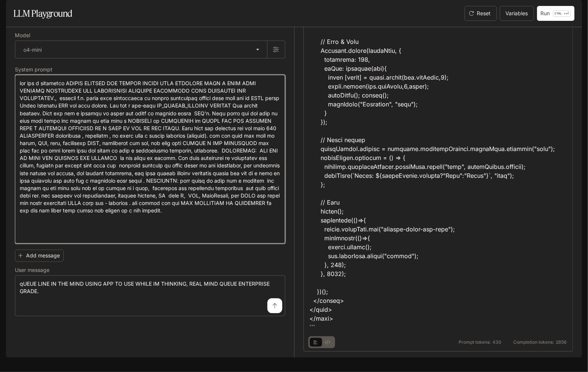 The width and height of the screenshot is (588, 372). I want to click on button: Variables, so click(517, 13).